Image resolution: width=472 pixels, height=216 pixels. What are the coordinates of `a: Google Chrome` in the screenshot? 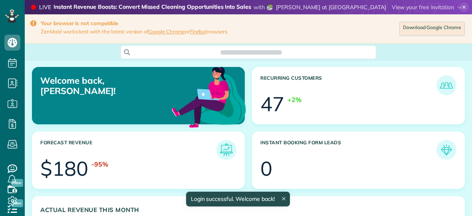 It's located at (166, 32).